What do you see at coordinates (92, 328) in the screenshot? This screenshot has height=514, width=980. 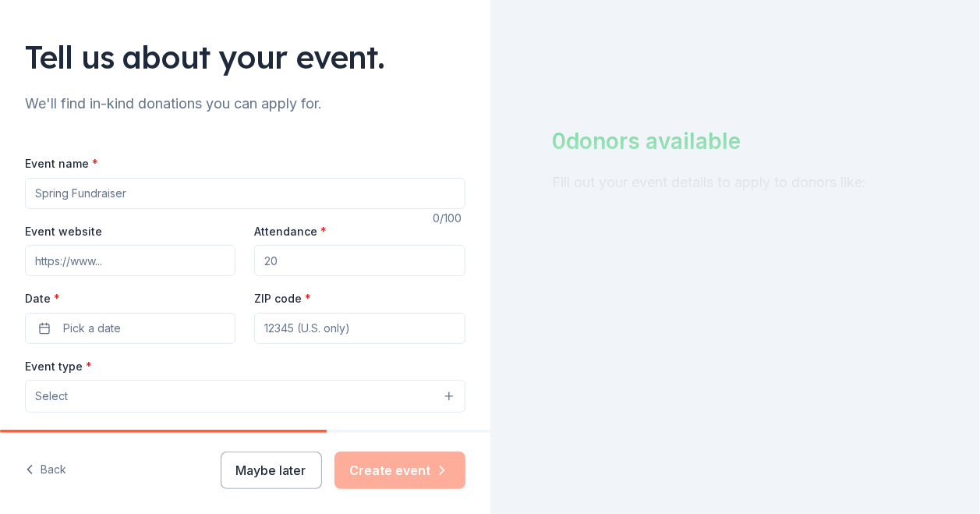 I see `span: Pick a date` at bounding box center [92, 328].